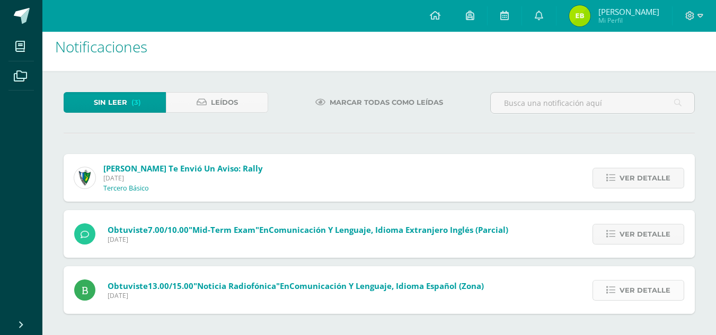 The image size is (716, 335). What do you see at coordinates (388, 230) in the screenshot?
I see `span: Comunicación y Lenguaje, Idioma Extranjero Inglés (Parcial)` at bounding box center [388, 230].